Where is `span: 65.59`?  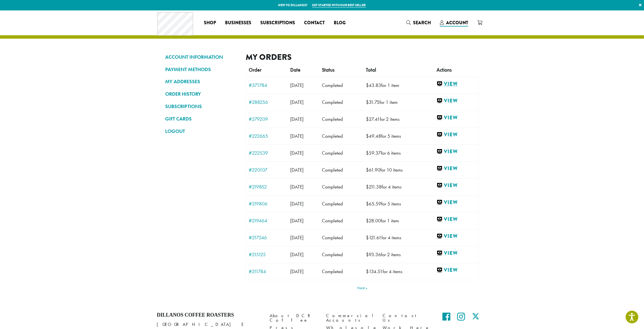 span: 65.59 is located at coordinates (374, 204).